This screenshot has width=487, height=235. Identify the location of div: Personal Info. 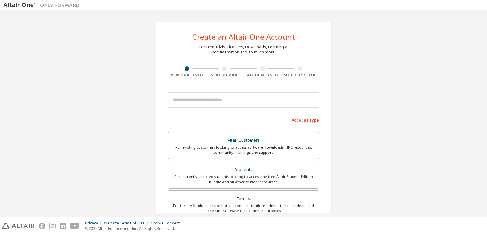
(187, 75).